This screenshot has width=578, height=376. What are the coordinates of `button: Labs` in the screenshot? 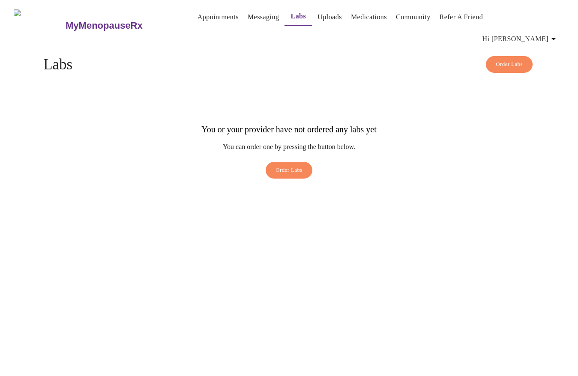 It's located at (298, 17).